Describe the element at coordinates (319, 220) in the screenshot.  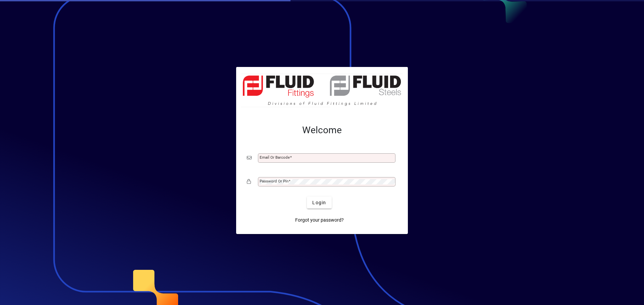
I see `a: Forgot your password?` at that location.